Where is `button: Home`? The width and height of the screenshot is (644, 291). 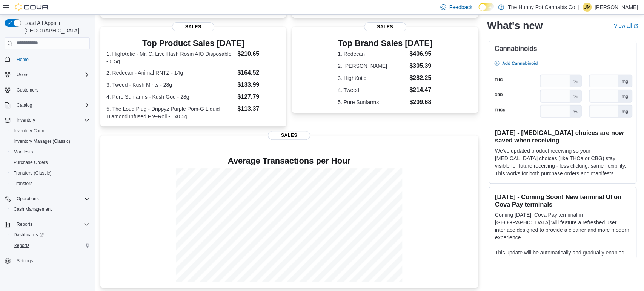
button: Home is located at coordinates (47, 59).